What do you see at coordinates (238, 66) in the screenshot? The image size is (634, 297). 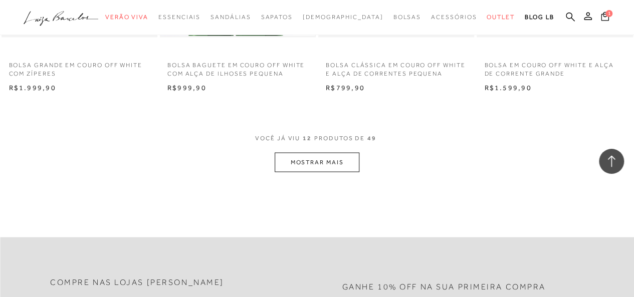 I see `p: BOLSA BAGUETE EM COURO OFF WHITE COM ALÇA DE ILHOSES PEQUENA` at bounding box center [238, 66].